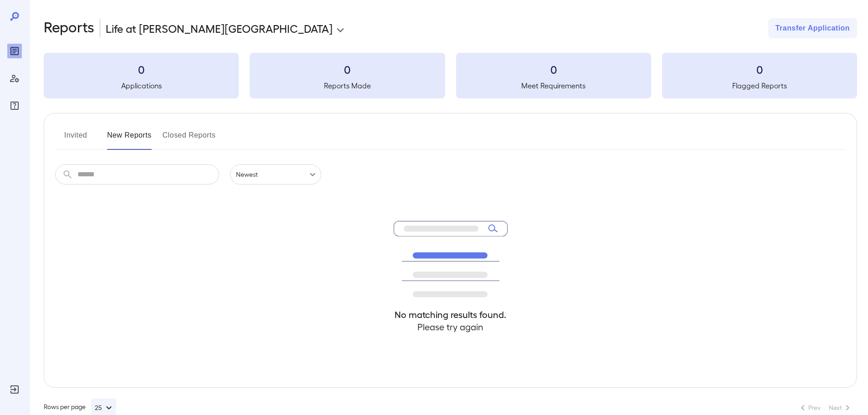 The width and height of the screenshot is (868, 415). I want to click on div: Reports, so click(15, 51).